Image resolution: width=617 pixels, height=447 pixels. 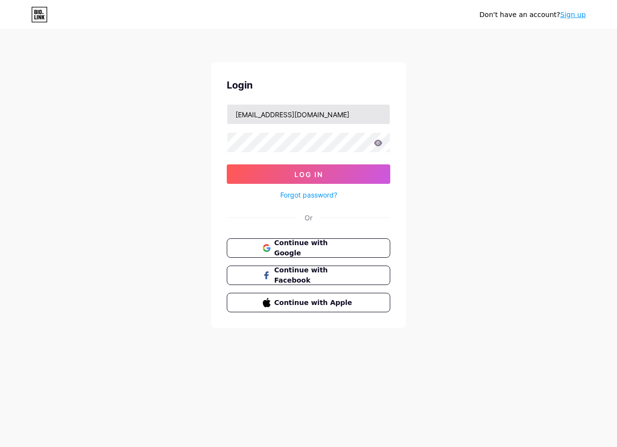 What do you see at coordinates (309, 174) in the screenshot?
I see `button: Log In` at bounding box center [309, 174].